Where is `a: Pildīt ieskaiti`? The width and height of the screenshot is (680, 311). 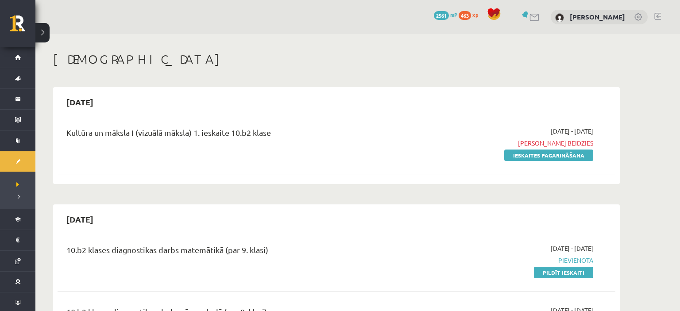
a: Pildīt ieskaiti is located at coordinates (564, 273).